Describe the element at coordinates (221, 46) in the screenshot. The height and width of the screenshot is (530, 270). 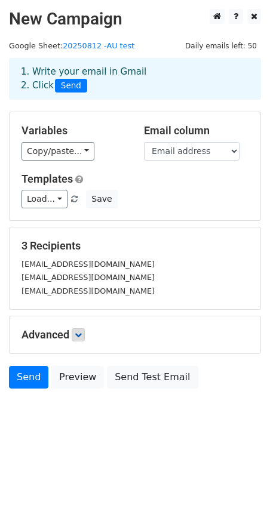
I see `span: Daily emails left: 50` at that location.